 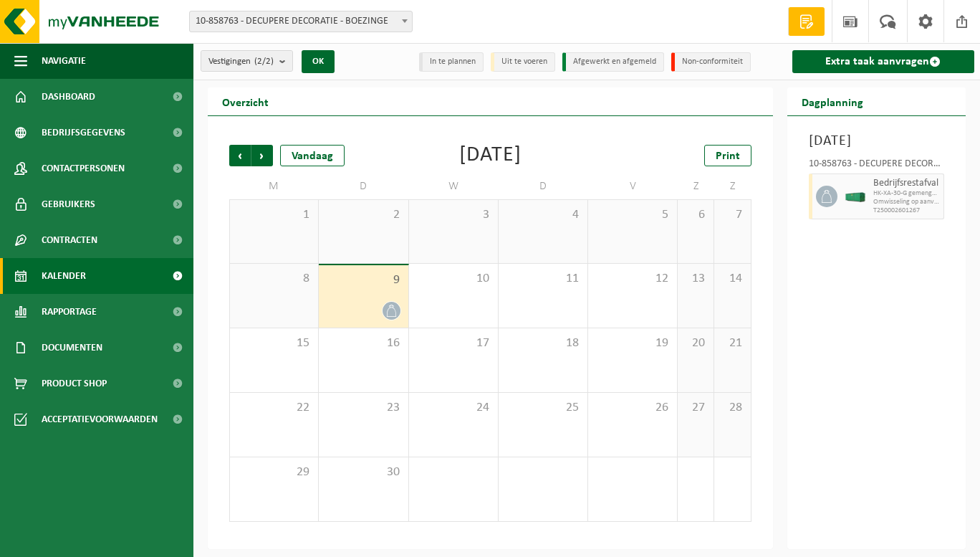 I want to click on td: W, so click(x=454, y=186).